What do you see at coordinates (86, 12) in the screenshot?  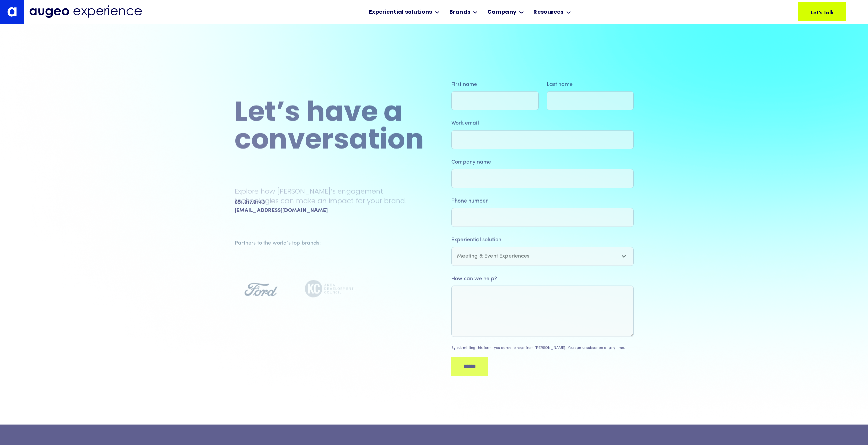 I see `img: Augeo Experience business unit full logo in midnight blue.` at bounding box center [86, 12].